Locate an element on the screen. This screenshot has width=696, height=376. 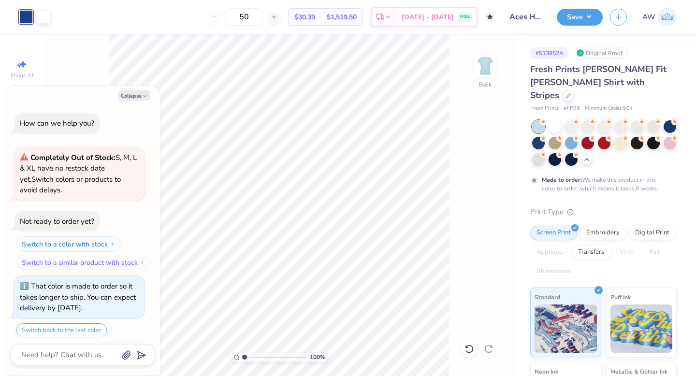
div: Original Proof is located at coordinates (601, 53).